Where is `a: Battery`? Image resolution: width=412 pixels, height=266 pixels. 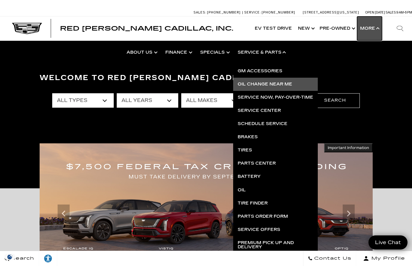
a: Battery is located at coordinates (276, 177).